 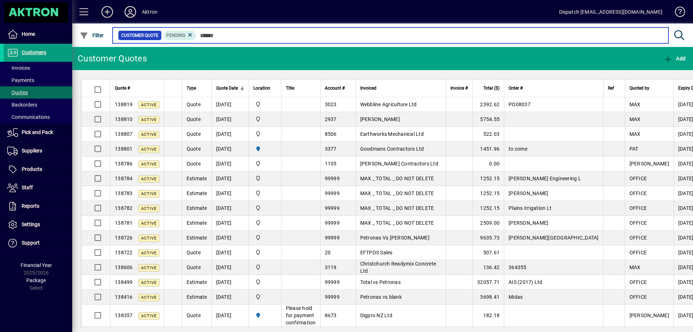 What do you see at coordinates (36, 280) in the screenshot?
I see `span: Package` at bounding box center [36, 280].